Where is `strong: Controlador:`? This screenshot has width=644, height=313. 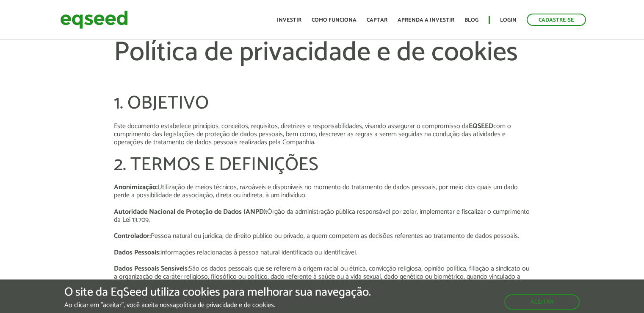
strong: Controlador: is located at coordinates (132, 236).